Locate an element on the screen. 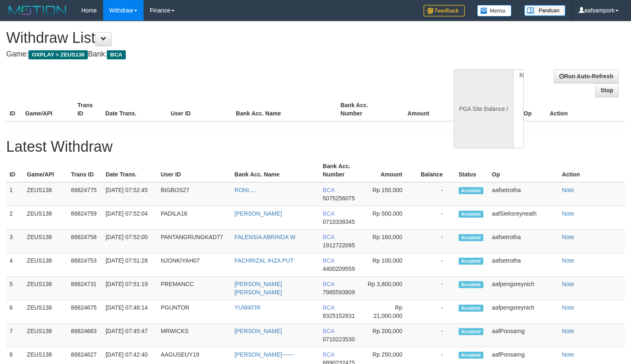  h1: Withdraw List is located at coordinates (209, 38).